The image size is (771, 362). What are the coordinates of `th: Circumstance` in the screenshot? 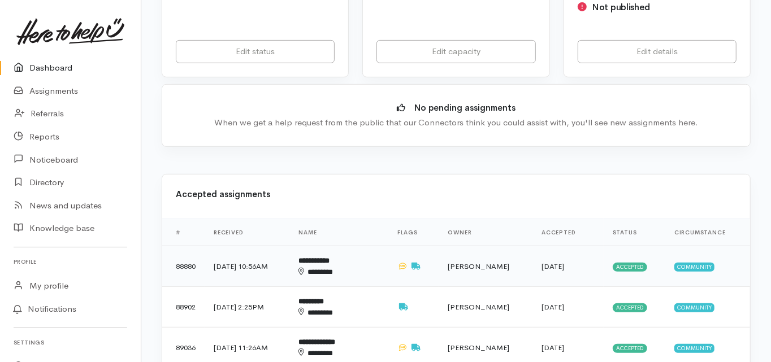 It's located at (707, 233).